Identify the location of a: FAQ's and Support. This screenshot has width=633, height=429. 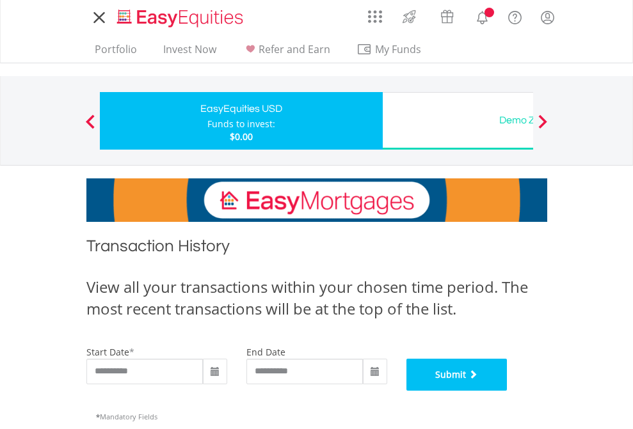
(514, 16).